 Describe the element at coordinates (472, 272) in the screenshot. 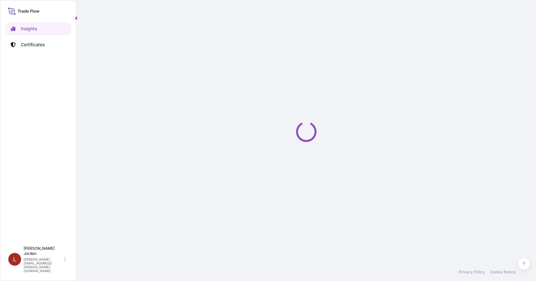

I see `p: Privacy Policy` at that location.